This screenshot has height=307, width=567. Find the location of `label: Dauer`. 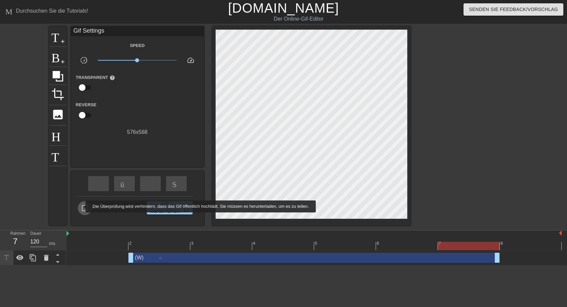

label: Dauer is located at coordinates (36, 234).